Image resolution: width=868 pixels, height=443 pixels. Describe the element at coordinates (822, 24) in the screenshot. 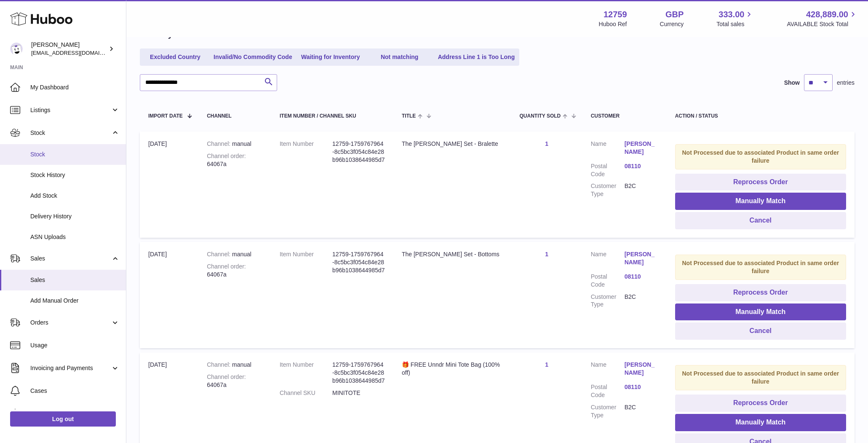

I see `span: AVAILABLE Stock Total` at that location.